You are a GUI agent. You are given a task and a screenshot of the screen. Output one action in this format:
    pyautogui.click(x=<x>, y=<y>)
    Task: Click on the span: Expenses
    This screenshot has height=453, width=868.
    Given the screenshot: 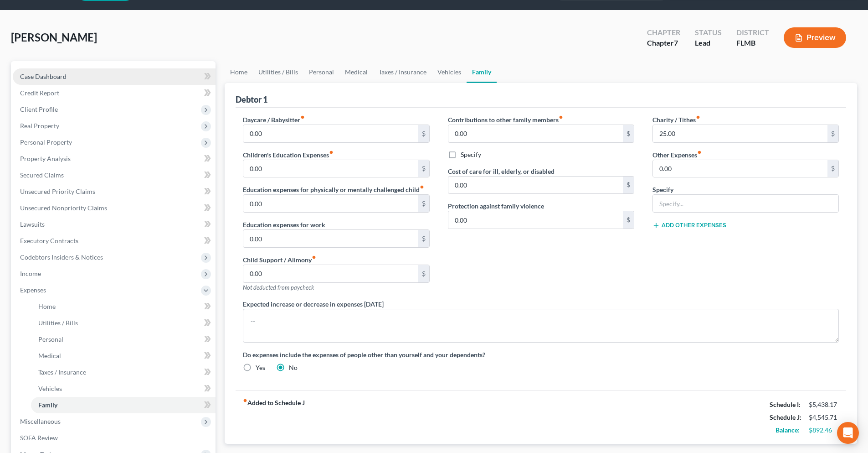 What is the action you would take?
    pyautogui.click(x=32, y=290)
    